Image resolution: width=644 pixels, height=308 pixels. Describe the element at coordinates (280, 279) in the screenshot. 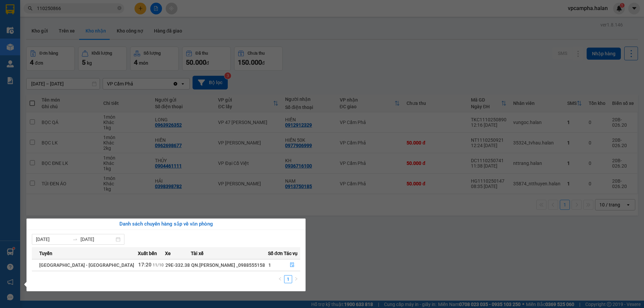

I see `button: left` at that location.